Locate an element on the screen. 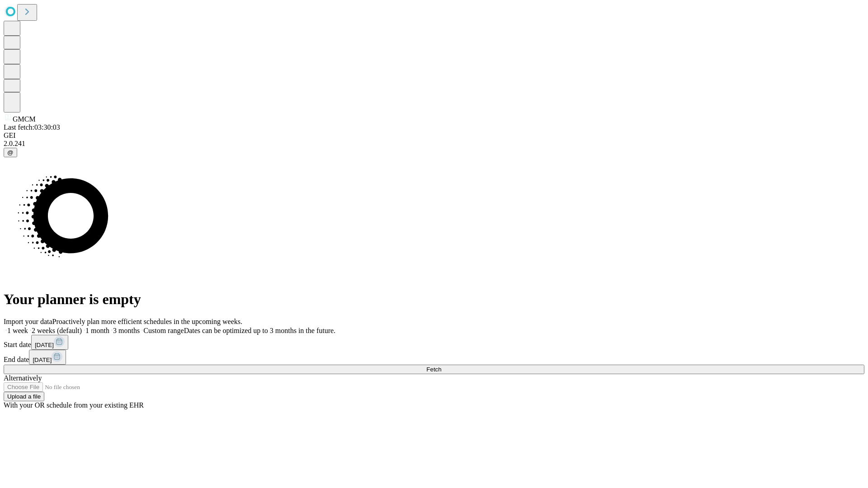  h1: Your planner is empty is located at coordinates (434, 299).